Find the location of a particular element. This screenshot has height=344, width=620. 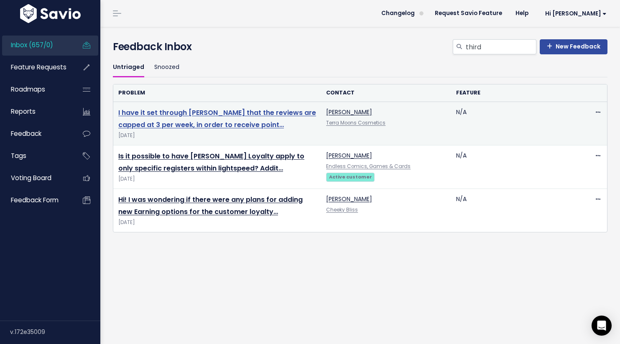

h4: Feedback Inbox is located at coordinates (360, 47).